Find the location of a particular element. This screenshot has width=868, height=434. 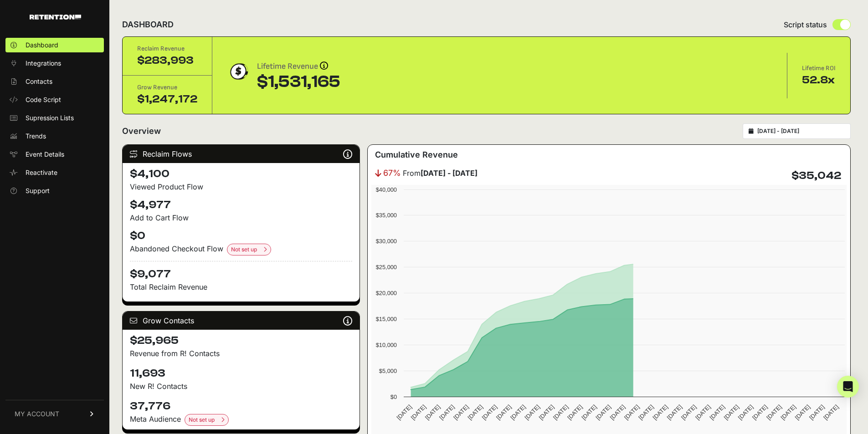

a: Reactivate is located at coordinates (55, 172).